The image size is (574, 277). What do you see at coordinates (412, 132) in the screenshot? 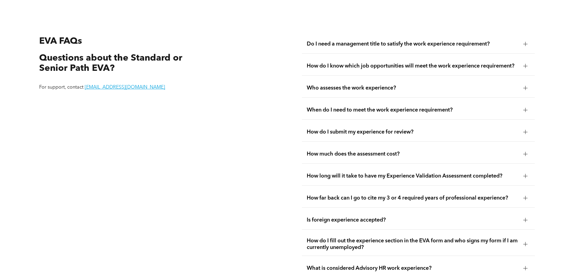
I see `span: How do I submit my experience for review?` at bounding box center [412, 132].